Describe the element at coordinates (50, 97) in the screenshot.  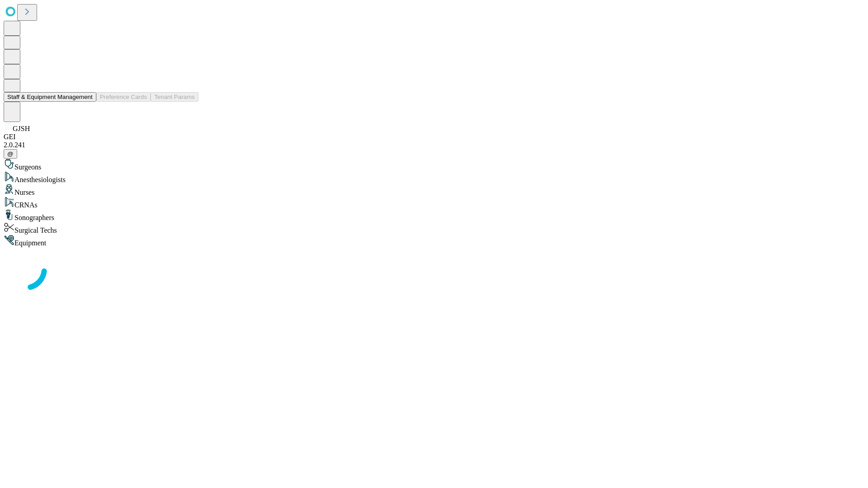
I see `button: Staff & Equipment Management` at that location.